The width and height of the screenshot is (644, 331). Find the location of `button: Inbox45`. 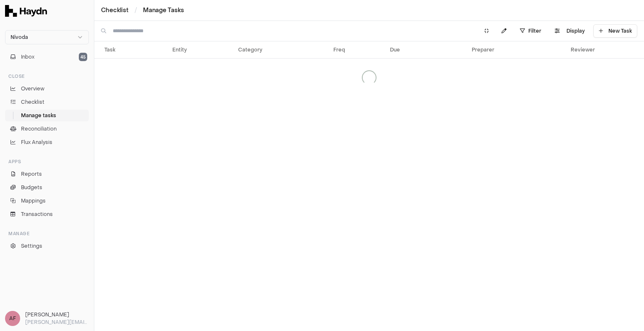

button: Inbox45 is located at coordinates (47, 57).